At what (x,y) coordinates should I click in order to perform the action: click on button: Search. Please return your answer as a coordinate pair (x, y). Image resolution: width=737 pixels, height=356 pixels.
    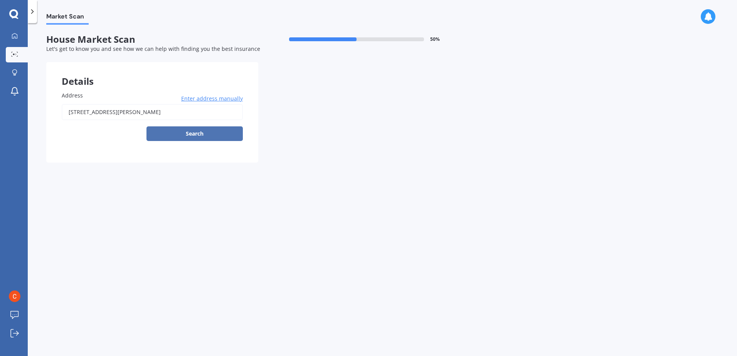
    Looking at the image, I should click on (195, 134).